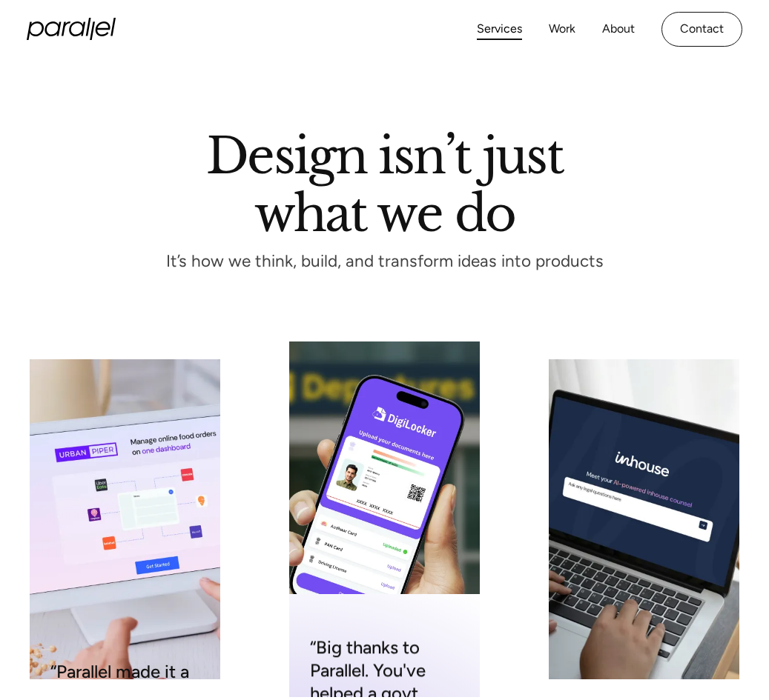 The height and width of the screenshot is (700, 769). Describe the element at coordinates (384, 182) in the screenshot. I see `h1: Design isn’t just what we do` at that location.